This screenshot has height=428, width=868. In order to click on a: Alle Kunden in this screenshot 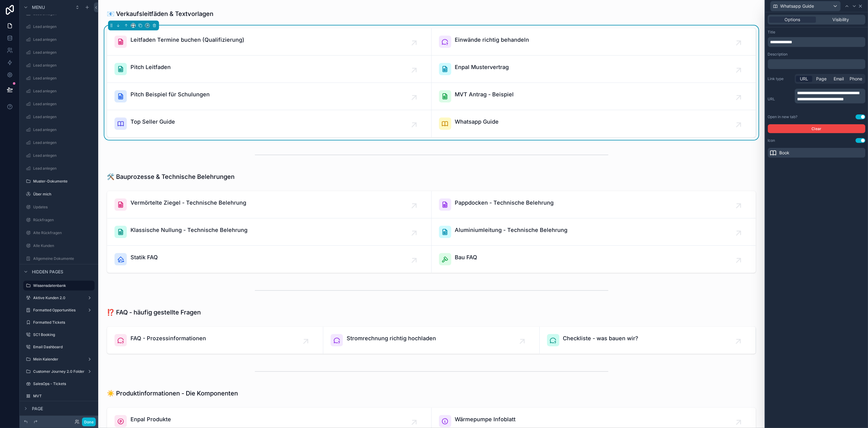, I will do `click(59, 246)`.